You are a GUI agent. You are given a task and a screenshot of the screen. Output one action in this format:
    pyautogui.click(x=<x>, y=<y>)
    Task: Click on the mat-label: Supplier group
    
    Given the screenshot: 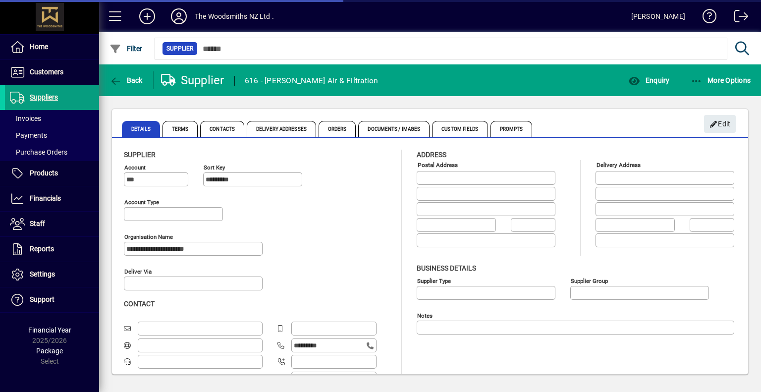 What is the action you would take?
    pyautogui.click(x=589, y=280)
    